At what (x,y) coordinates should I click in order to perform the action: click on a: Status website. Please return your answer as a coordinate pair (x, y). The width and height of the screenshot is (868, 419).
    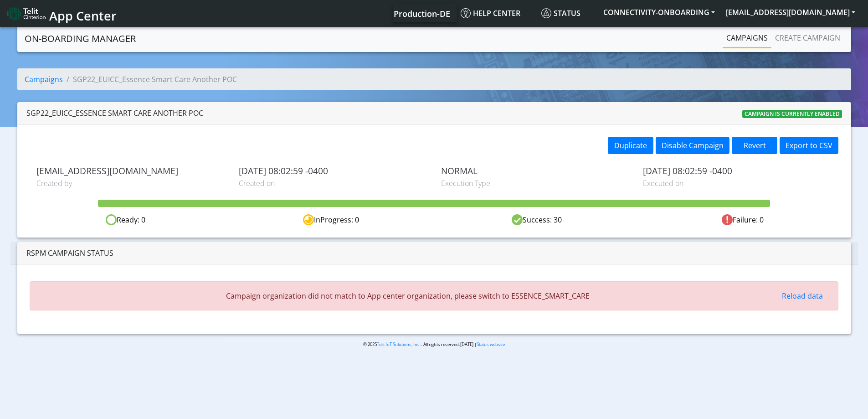
    Looking at the image, I should click on (491, 344).